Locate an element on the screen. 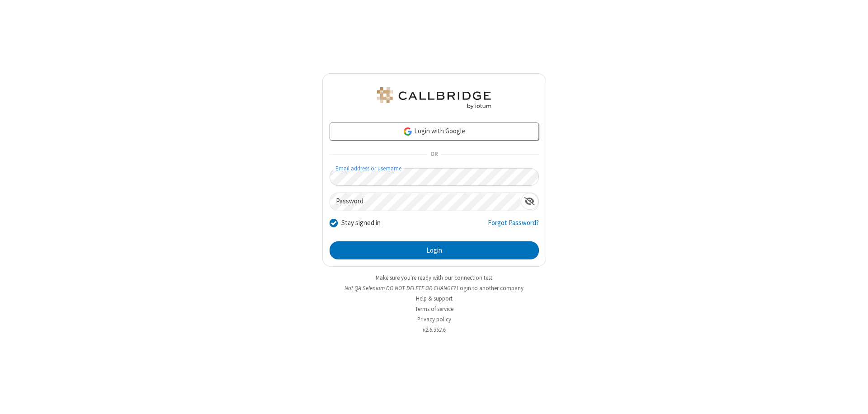 This screenshot has width=868, height=414. a: Forgot Password? is located at coordinates (513, 226).